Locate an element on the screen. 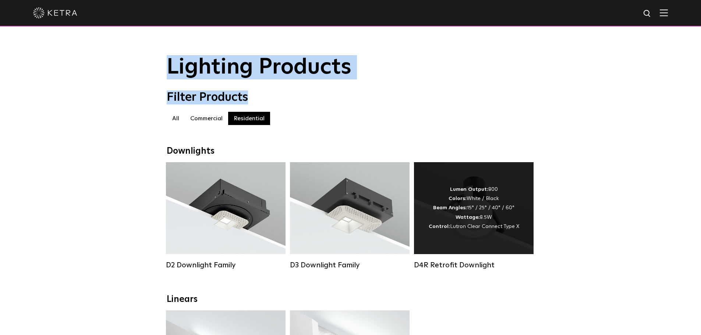 The height and width of the screenshot is (335, 701). strong: Colors: is located at coordinates (457, 199).